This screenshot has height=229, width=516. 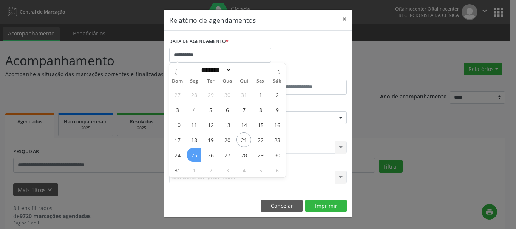 What do you see at coordinates (277, 170) in the screenshot?
I see `span: Setembro 6, 2025` at bounding box center [277, 170].